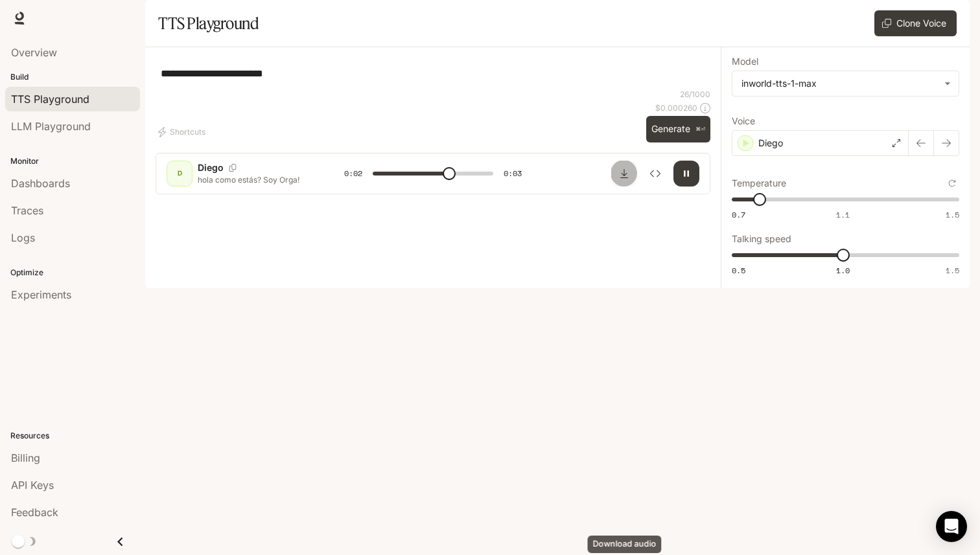 The image size is (980, 555). I want to click on p: $ 0.000260, so click(676, 108).